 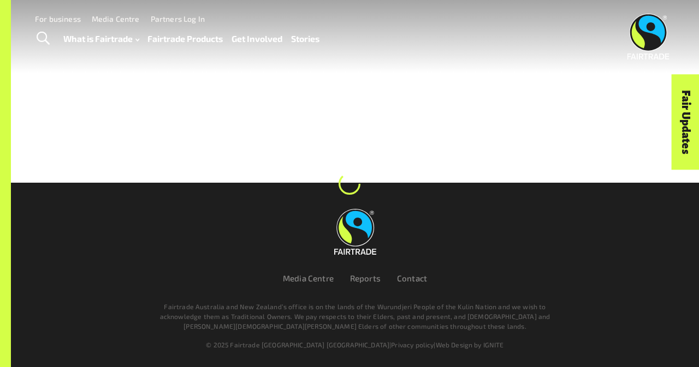 What do you see at coordinates (101, 39) in the screenshot?
I see `a: What is Fairtrade` at bounding box center [101, 39].